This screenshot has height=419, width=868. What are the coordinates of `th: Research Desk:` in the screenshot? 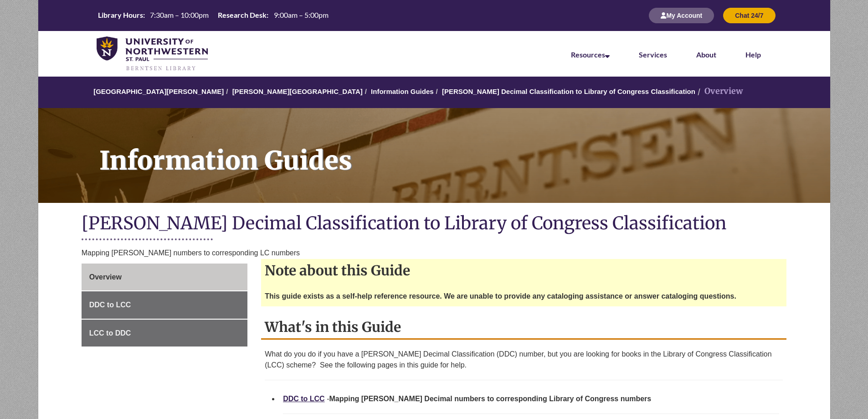 It's located at (242, 15).